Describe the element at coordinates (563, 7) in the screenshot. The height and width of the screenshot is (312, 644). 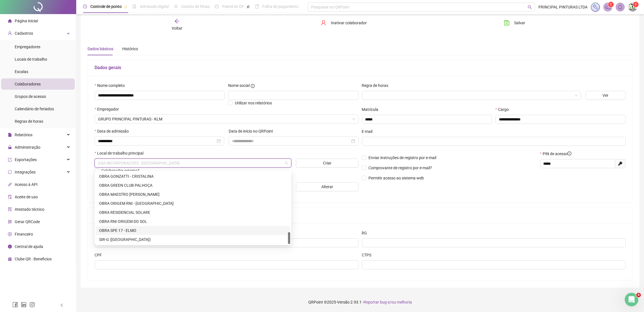
I see `span: PRINCIPAL PINTURAS LTDA` at that location.